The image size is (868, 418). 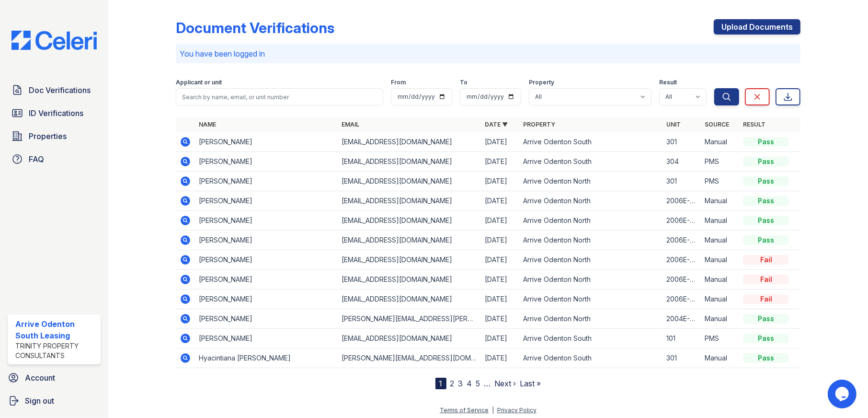 What do you see at coordinates (668, 82) in the screenshot?
I see `label: Result` at bounding box center [668, 82].